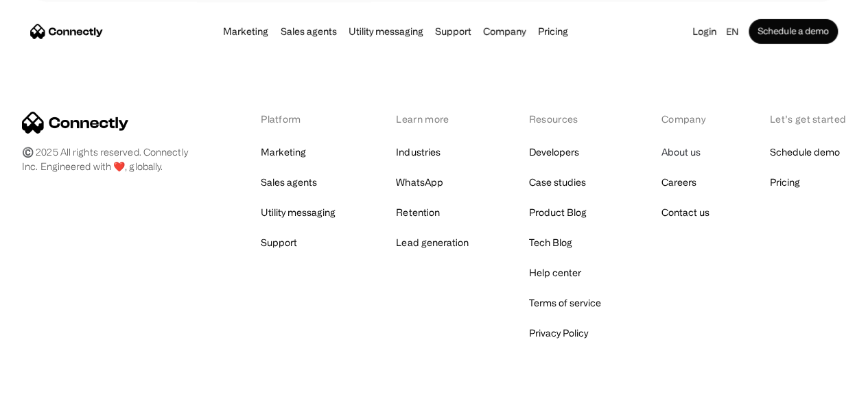 The image size is (868, 401). I want to click on div: Resources, so click(565, 119).